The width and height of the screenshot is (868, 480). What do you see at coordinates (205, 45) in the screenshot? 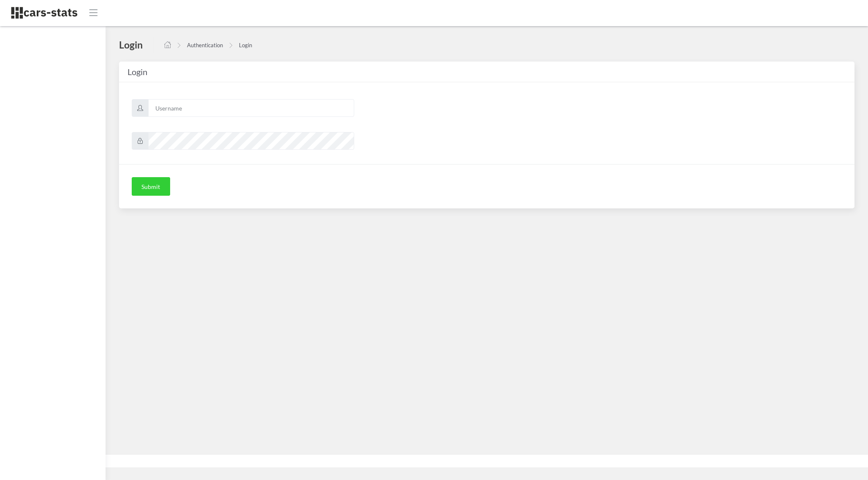
I see `a: Authentication` at bounding box center [205, 45].